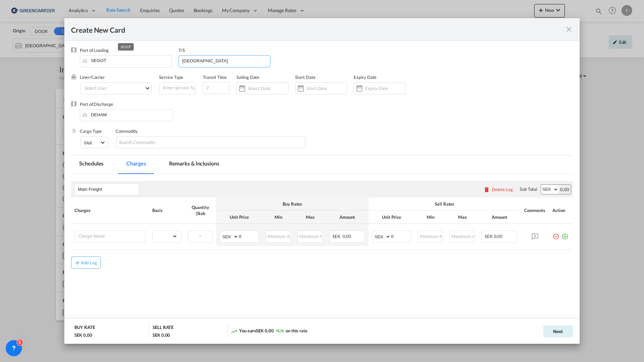  Describe the element at coordinates (561, 211) in the screenshot. I see `th: Action` at that location.